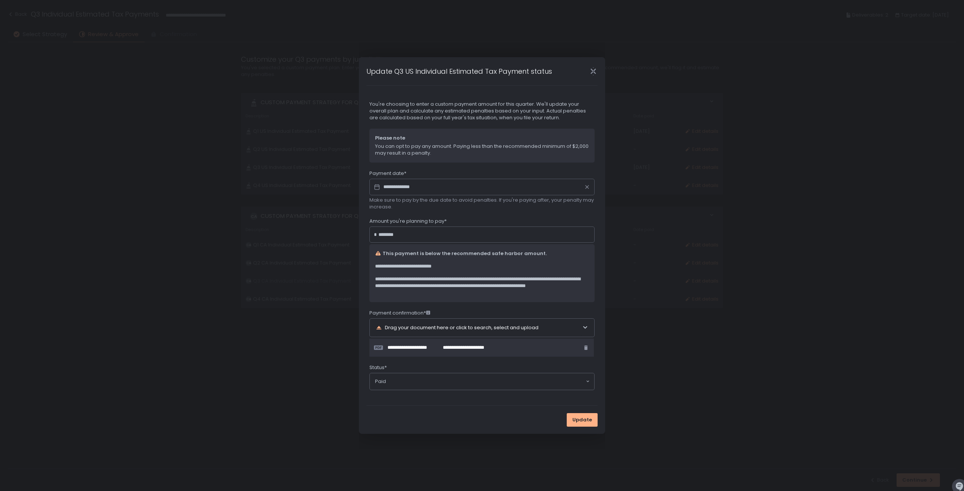 The width and height of the screenshot is (964, 491). I want to click on span: Payment date*, so click(388, 174).